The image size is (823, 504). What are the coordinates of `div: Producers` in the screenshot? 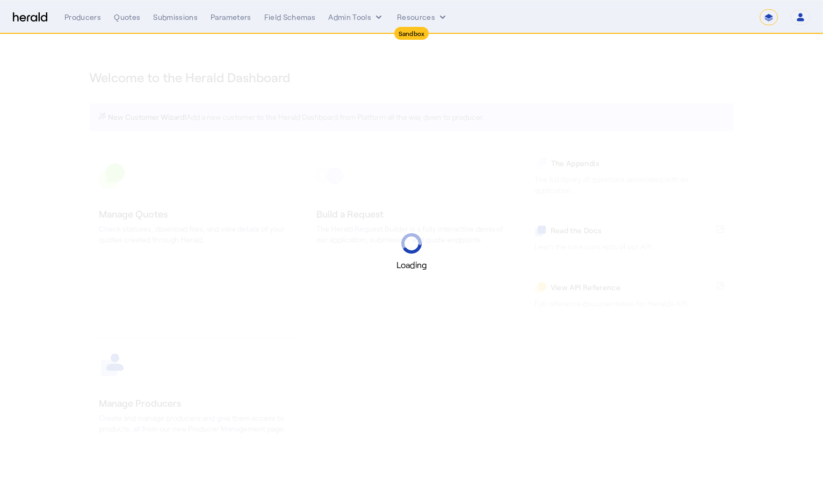 It's located at (83, 18).